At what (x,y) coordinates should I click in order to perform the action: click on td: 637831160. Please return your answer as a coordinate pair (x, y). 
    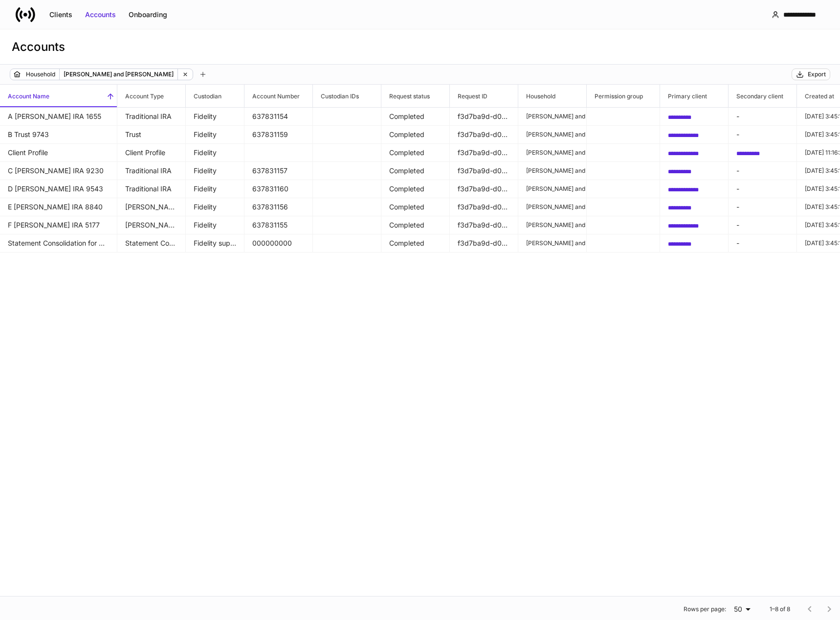
    Looking at the image, I should click on (279, 189).